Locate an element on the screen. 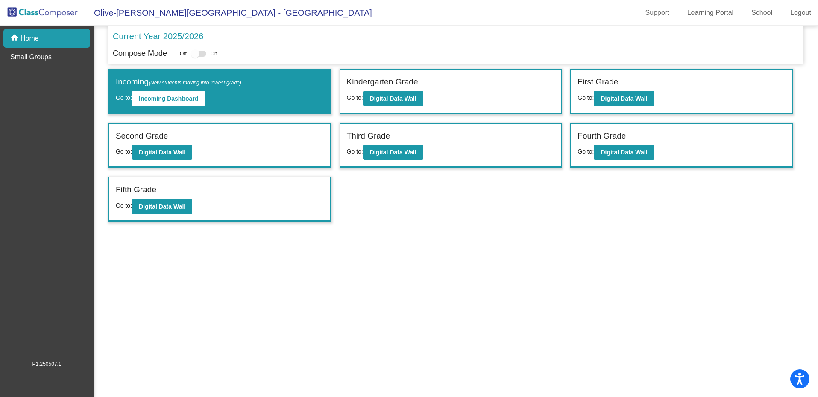  p: Current Year 2025/2026 is located at coordinates (158, 36).